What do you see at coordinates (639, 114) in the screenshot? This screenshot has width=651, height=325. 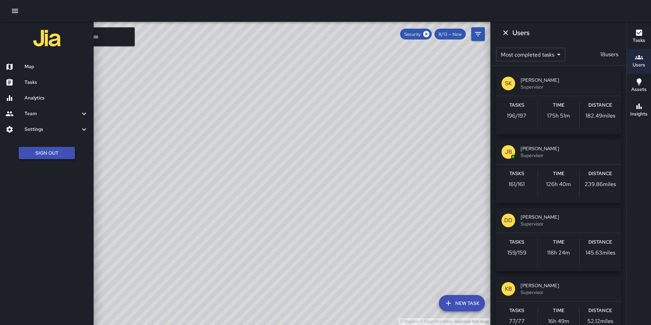 I see `h6: Insights` at bounding box center [639, 114].